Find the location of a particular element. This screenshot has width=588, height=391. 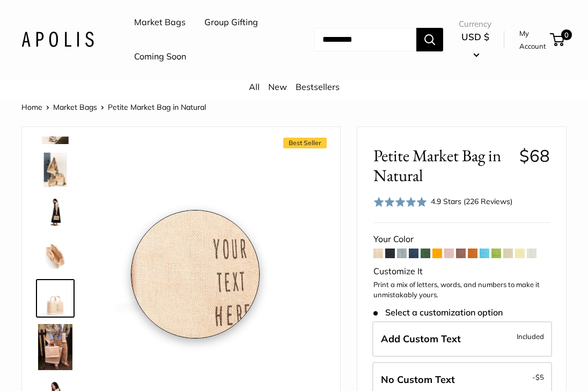

a: description_Spacious inner area with room for everything. is located at coordinates (55, 256).